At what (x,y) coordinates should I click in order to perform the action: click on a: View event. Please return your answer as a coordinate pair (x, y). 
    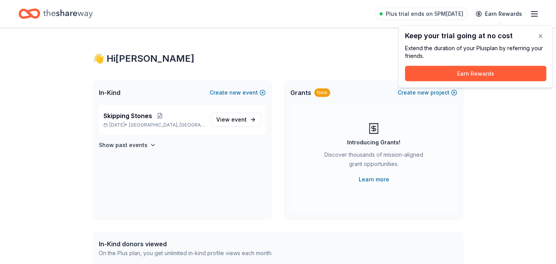
    Looking at the image, I should click on (236, 120).